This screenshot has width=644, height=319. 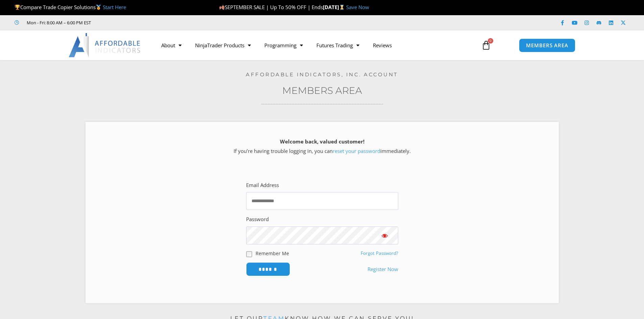 I want to click on a: Reviews, so click(x=382, y=45).